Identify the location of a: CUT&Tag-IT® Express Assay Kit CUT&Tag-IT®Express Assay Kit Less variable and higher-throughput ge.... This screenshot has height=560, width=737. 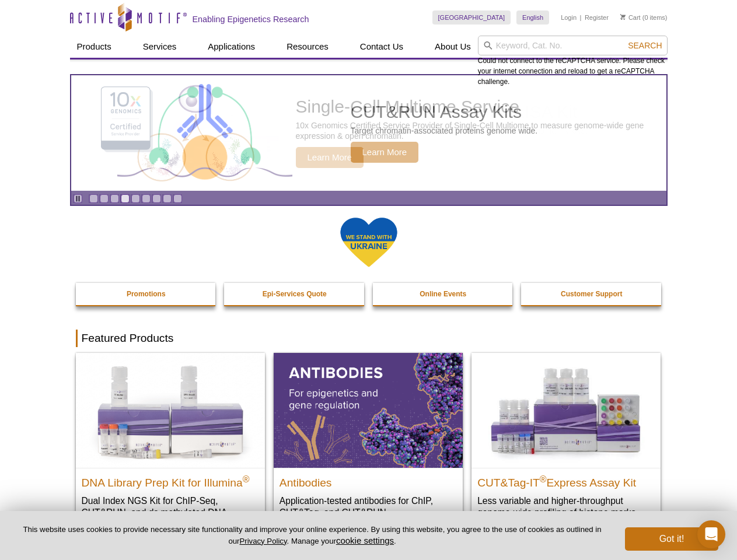
(566, 441).